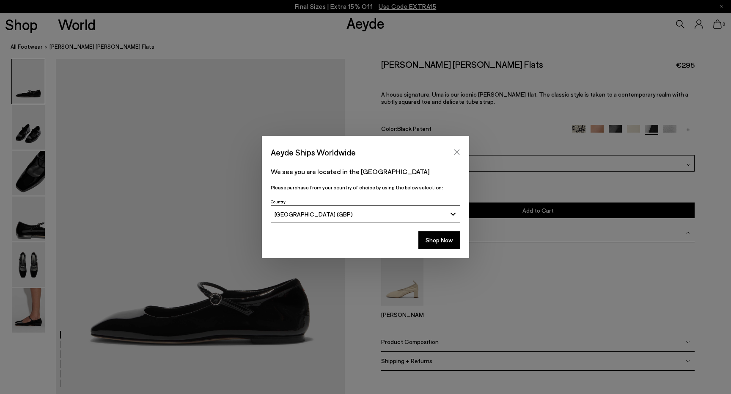  What do you see at coordinates (457, 152) in the screenshot?
I see `button: Close` at bounding box center [457, 152].